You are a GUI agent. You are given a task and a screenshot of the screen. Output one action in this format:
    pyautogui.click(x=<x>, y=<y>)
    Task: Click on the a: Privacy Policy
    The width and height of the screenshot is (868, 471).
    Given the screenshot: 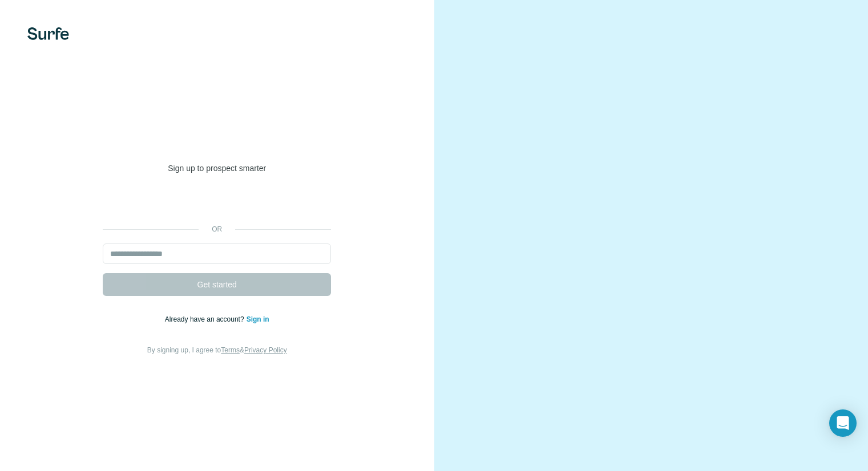 What is the action you would take?
    pyautogui.click(x=265, y=350)
    